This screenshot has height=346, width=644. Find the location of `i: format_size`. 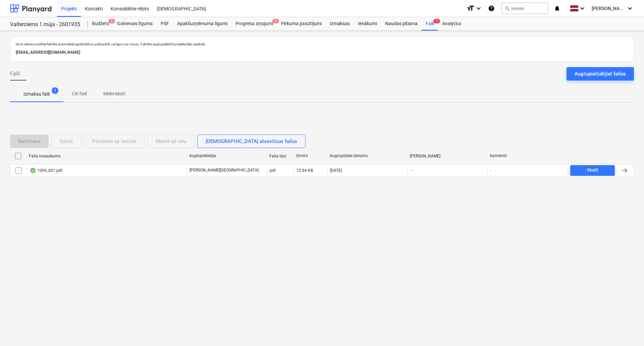

i: format_size is located at coordinates (470, 8).